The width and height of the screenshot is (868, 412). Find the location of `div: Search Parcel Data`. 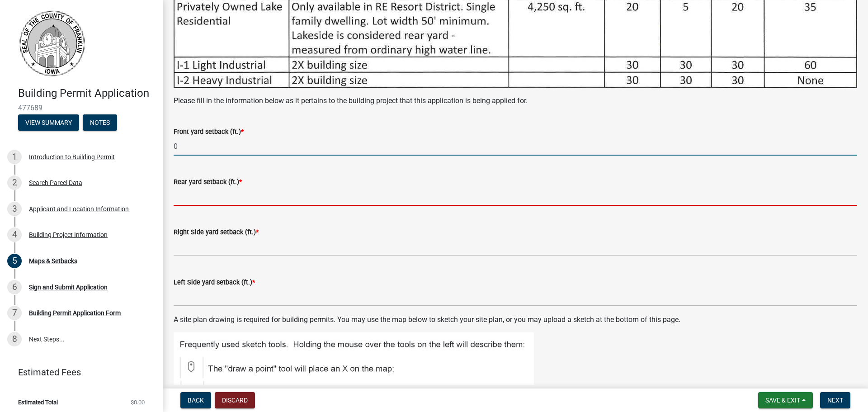

div: Search Parcel Data is located at coordinates (56, 183).